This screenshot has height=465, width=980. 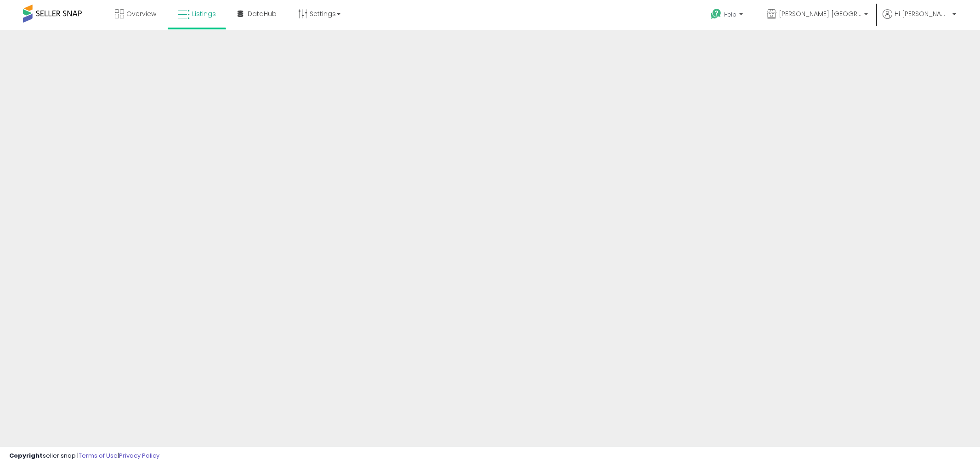 What do you see at coordinates (262, 14) in the screenshot?
I see `span: DataHub` at bounding box center [262, 14].